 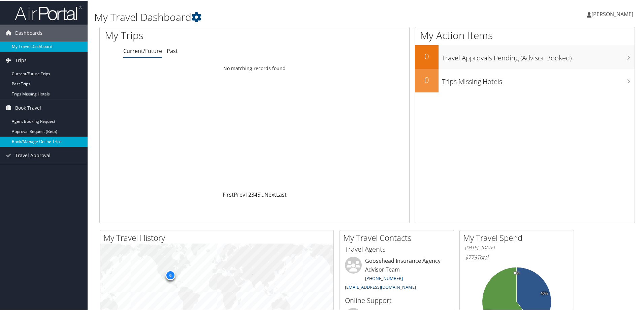 What do you see at coordinates (256, 194) in the screenshot?
I see `a: 4` at bounding box center [256, 194].